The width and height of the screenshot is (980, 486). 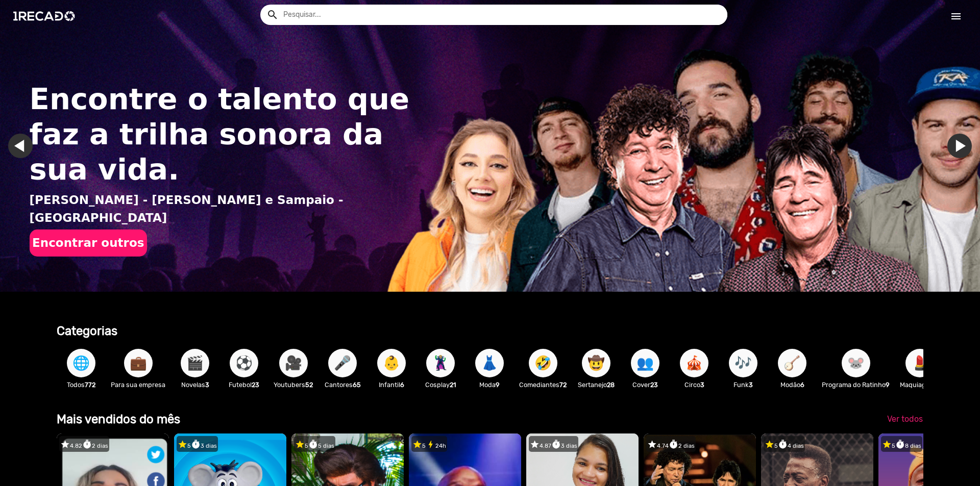 What do you see at coordinates (543, 384) in the screenshot?
I see `p: Comediantes` at bounding box center [543, 384].